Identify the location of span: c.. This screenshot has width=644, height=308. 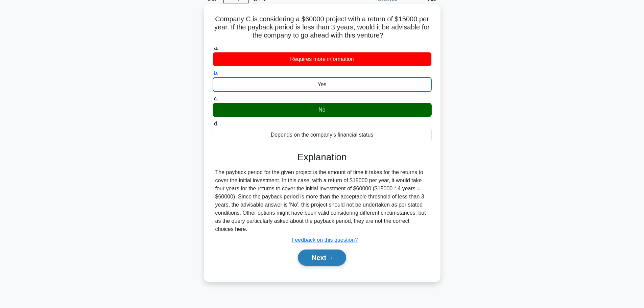
(216, 98).